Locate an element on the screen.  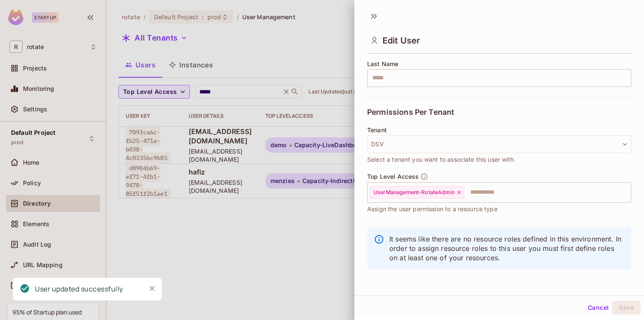
button: Save is located at coordinates (626, 307).